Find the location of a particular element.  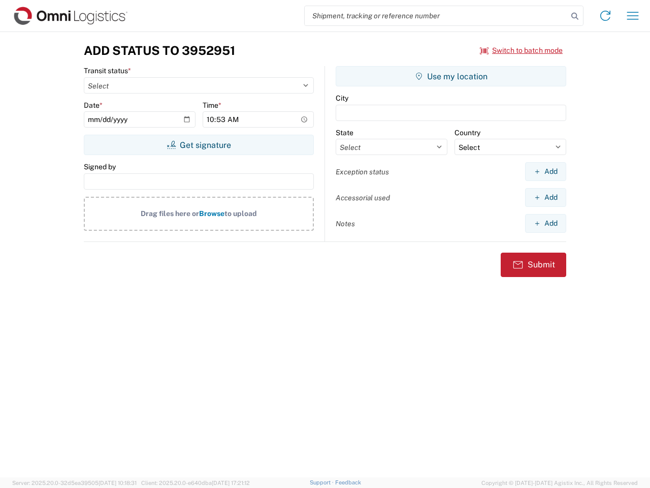

a: Feedback is located at coordinates (348, 482).